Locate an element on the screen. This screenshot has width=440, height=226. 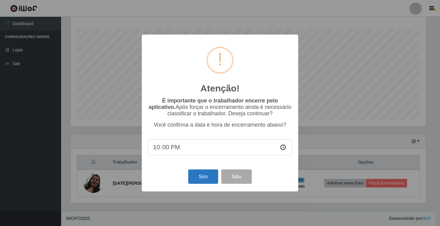
h2: Atenção! is located at coordinates (220, 88).